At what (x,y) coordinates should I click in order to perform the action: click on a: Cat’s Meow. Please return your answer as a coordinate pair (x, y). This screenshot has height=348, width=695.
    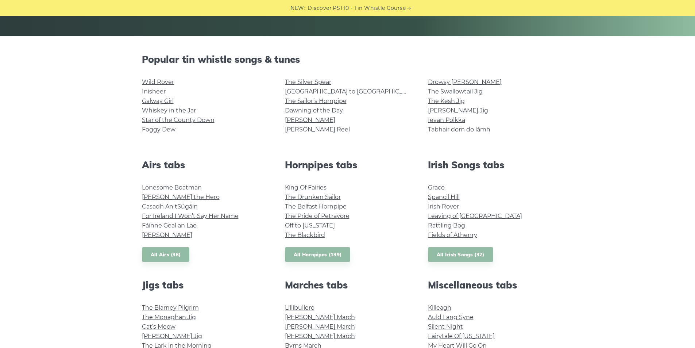
    Looking at the image, I should click on (159, 326).